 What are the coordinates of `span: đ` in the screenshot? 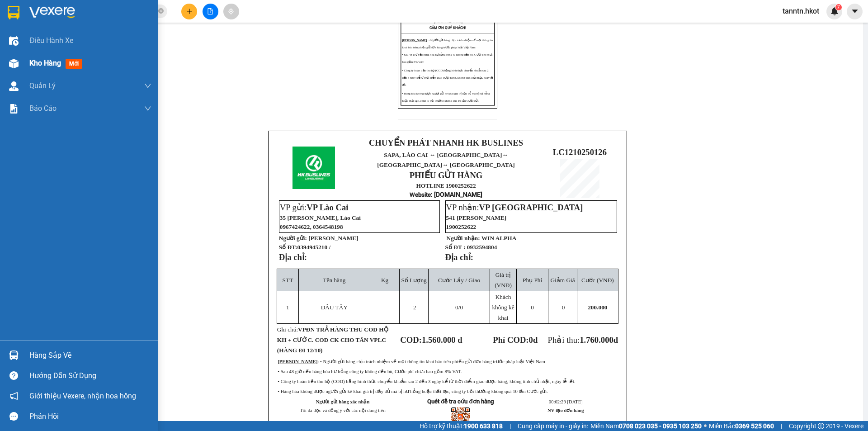 It's located at (616, 340).